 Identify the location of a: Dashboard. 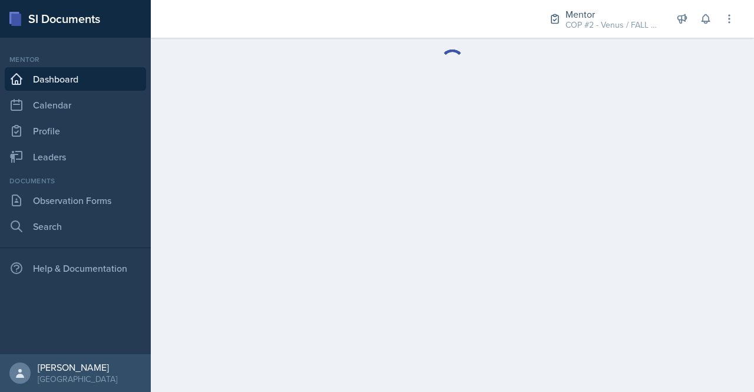
(75, 79).